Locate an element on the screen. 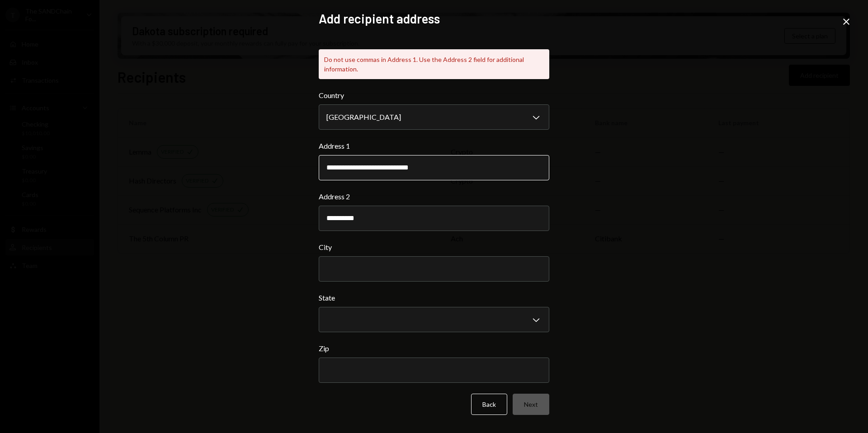  label: Address 2 is located at coordinates (434, 196).